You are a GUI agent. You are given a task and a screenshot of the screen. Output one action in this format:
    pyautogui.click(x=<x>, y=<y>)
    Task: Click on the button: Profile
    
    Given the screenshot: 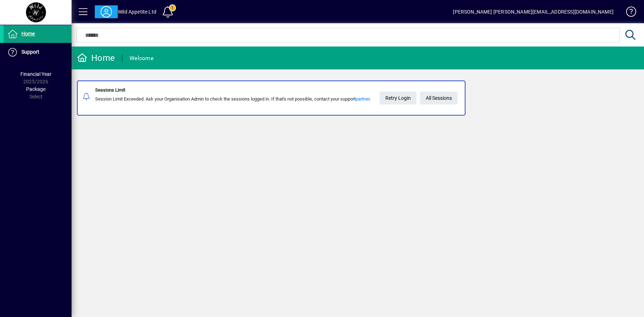 What is the action you would take?
    pyautogui.click(x=106, y=12)
    